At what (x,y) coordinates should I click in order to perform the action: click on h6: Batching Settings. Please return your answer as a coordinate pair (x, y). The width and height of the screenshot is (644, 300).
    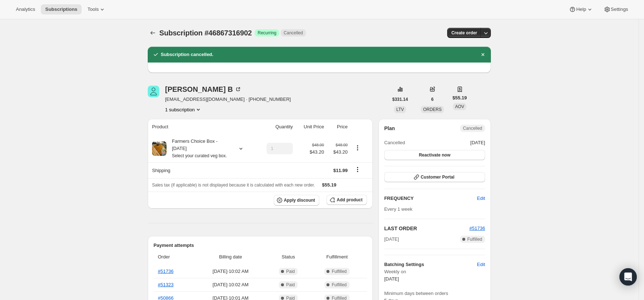
    Looking at the image, I should click on (430, 265).